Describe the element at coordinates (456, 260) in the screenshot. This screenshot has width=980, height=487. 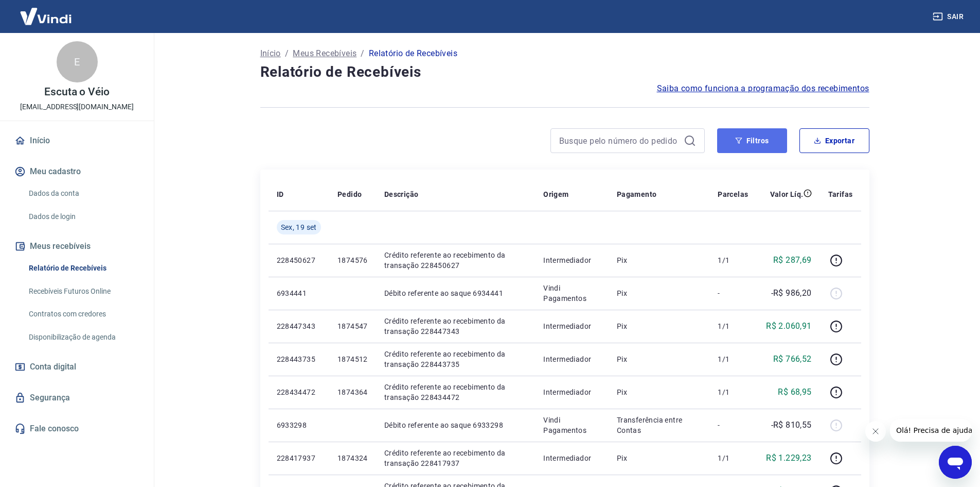
I see `p: Crédito referente ao recebimento da transação 228450627` at that location.